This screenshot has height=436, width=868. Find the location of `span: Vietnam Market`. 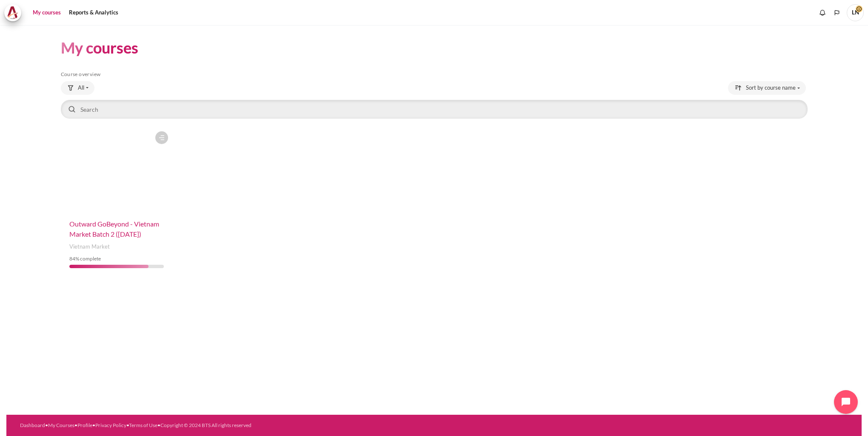

span: Vietnam Market is located at coordinates (90, 247).